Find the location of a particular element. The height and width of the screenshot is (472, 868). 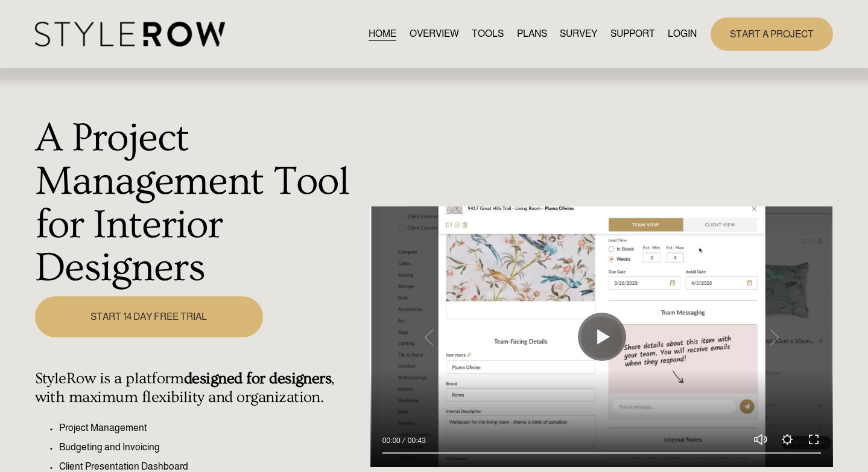

a: SURVEY is located at coordinates (579, 34).